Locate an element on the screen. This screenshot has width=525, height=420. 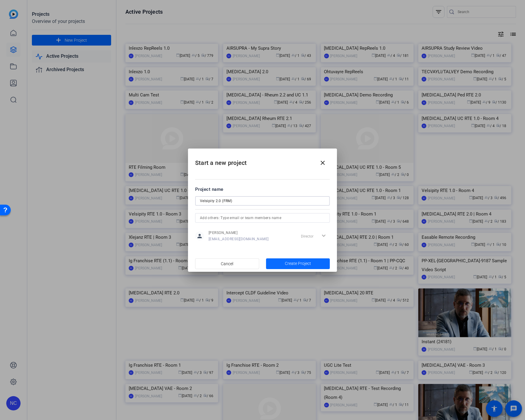
button: Cancel is located at coordinates (227, 264).